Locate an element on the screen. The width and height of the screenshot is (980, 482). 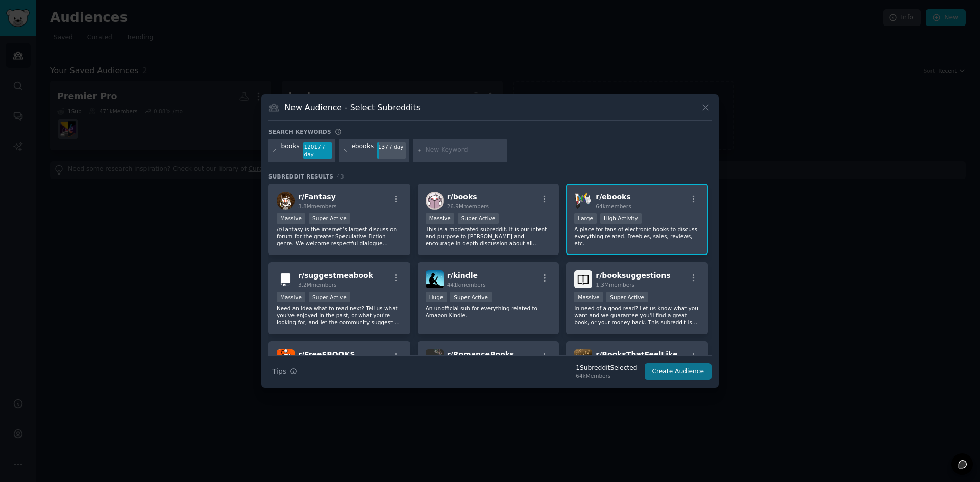
span: r/ books is located at coordinates (462, 197).